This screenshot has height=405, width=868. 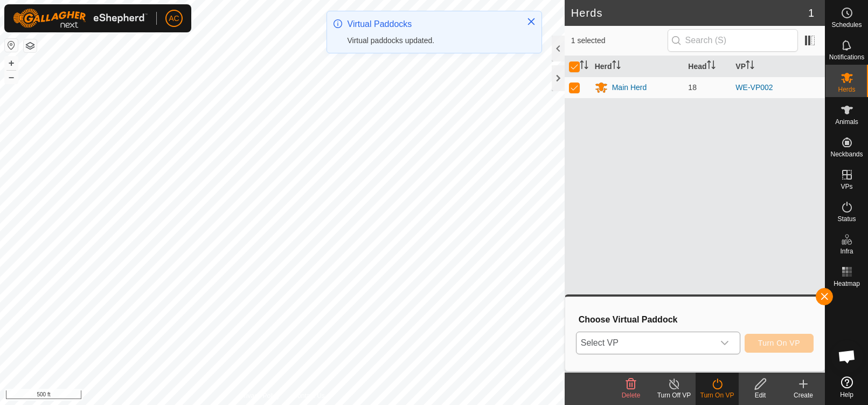 What do you see at coordinates (847, 187) in the screenshot?
I see `span: VPs` at bounding box center [847, 187].